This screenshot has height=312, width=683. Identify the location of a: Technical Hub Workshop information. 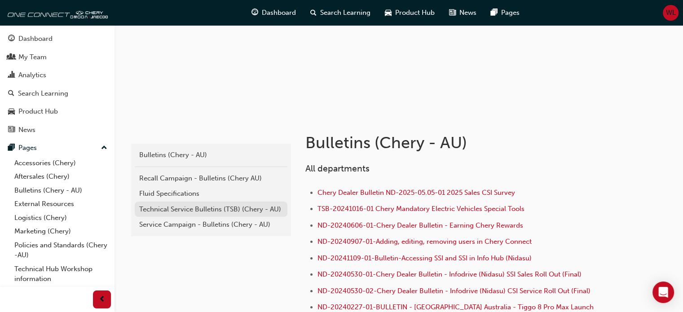
(61, 274).